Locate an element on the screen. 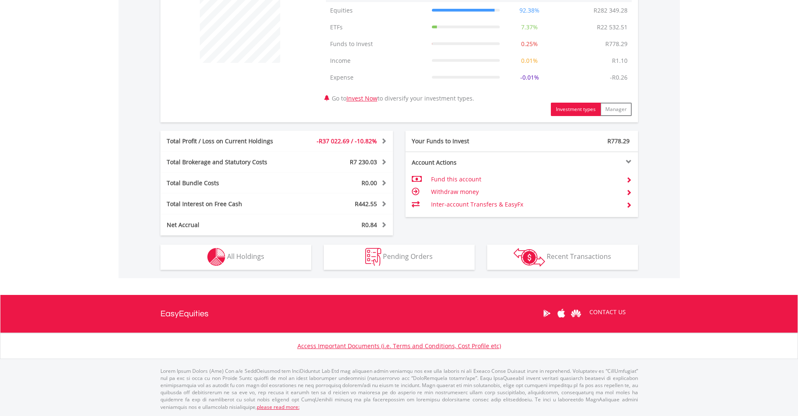 The image size is (798, 416). td: Inter-account Transfers & EasyFx is located at coordinates (525, 204).